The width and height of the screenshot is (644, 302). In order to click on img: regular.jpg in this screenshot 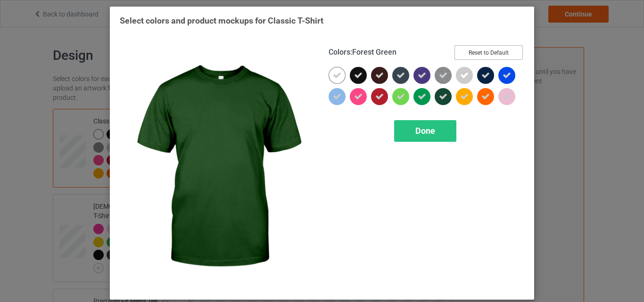, I will do `click(217, 167)`.